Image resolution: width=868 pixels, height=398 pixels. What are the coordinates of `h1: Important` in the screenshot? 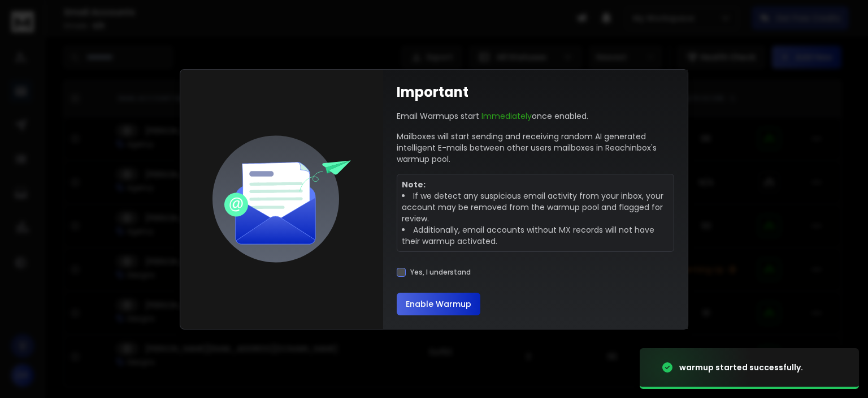 It's located at (433, 92).